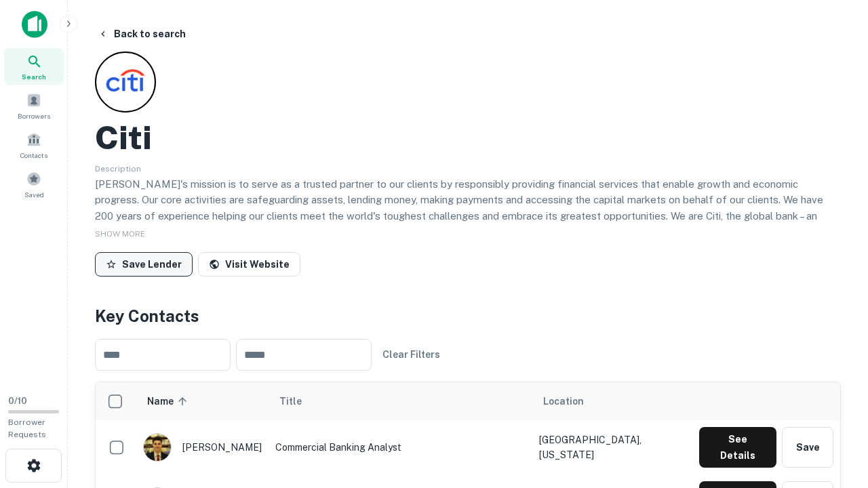 This screenshot has width=868, height=488. Describe the element at coordinates (400, 447) in the screenshot. I see `td: Commercial Banking Analyst` at that location.